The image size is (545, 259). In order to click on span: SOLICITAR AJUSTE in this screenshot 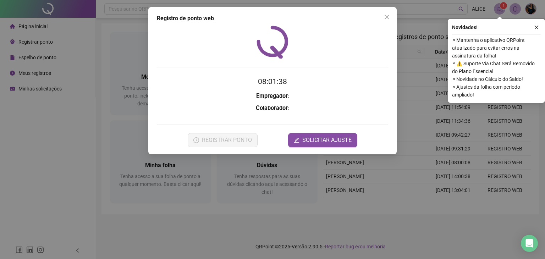, I will do `click(327, 140)`.